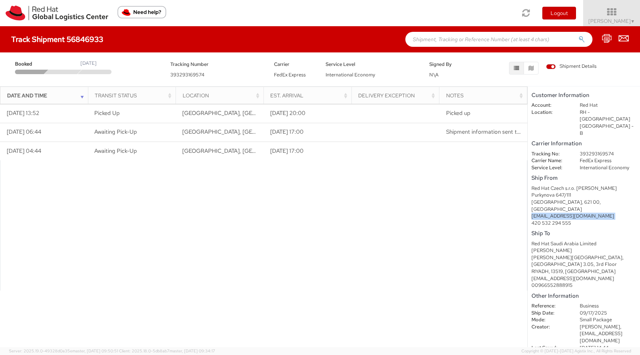 Image resolution: width=640 pixels, height=355 pixels. What do you see at coordinates (584, 95) in the screenshot?
I see `h5: Customer Information` at bounding box center [584, 95].